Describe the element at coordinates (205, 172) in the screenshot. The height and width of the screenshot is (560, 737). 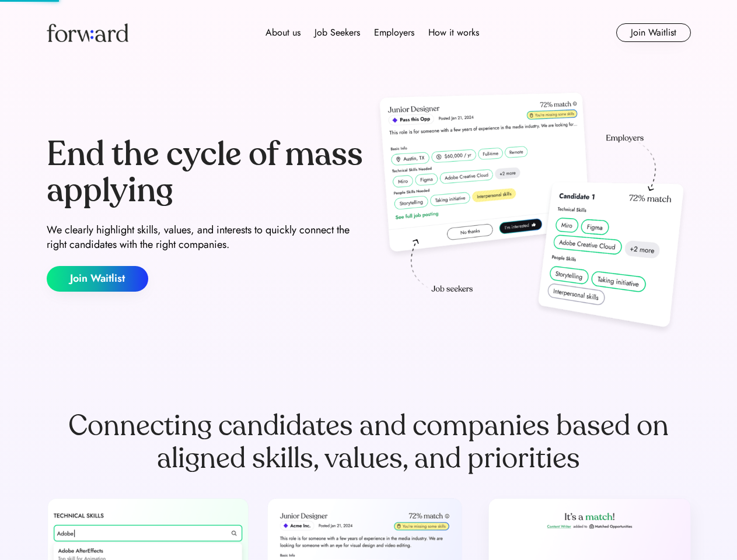
I see `div: End the cycle of mass applying` at that location.